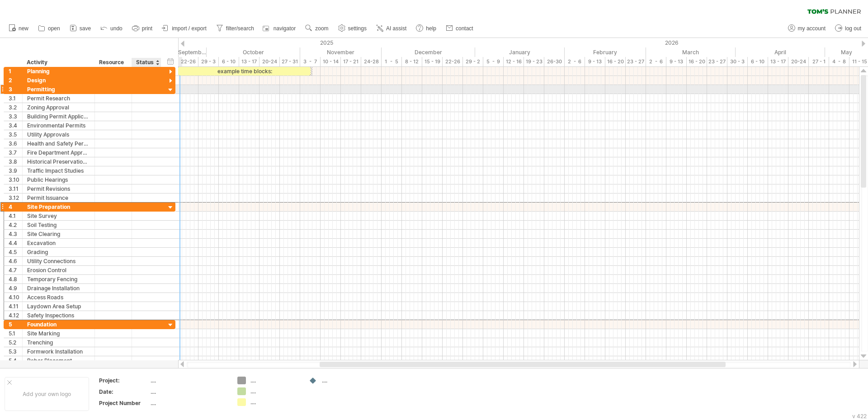 The image size is (868, 420). I want to click on div: 23 - 27, so click(636, 61).